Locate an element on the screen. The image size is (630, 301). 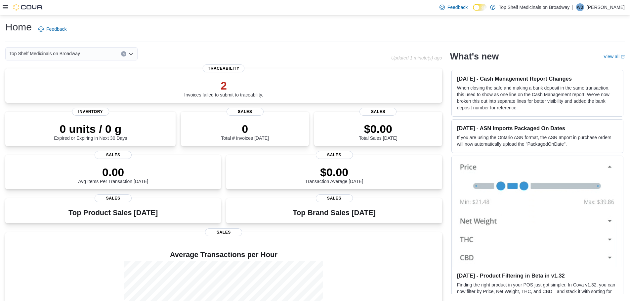
span: Inventory is located at coordinates (91, 112).